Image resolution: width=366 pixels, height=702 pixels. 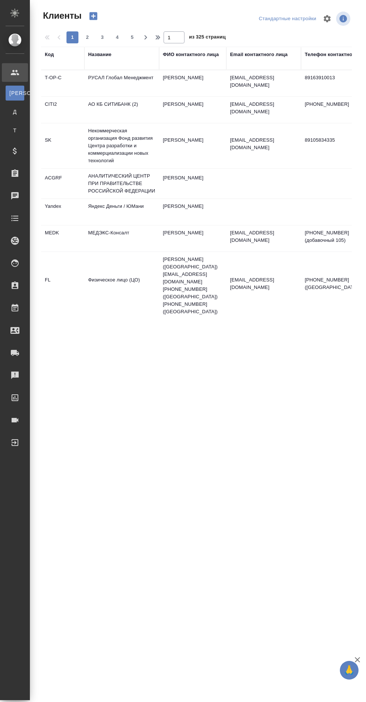 I want to click on button: 2, so click(x=87, y=37).